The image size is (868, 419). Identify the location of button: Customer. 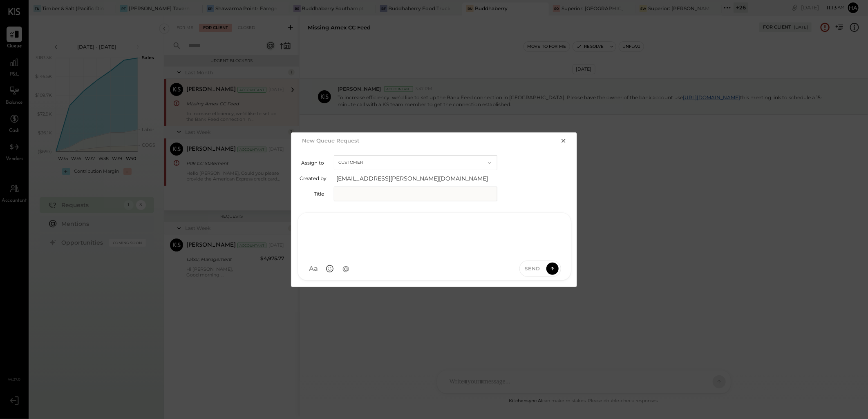
(416, 163).